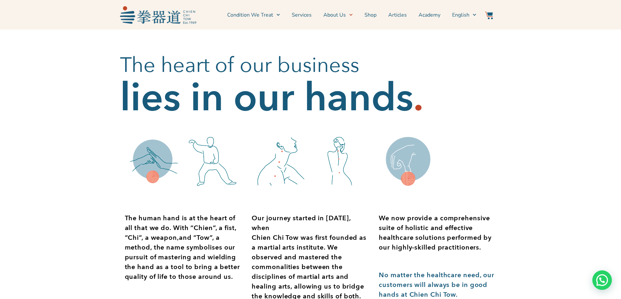  What do you see at coordinates (397, 15) in the screenshot?
I see `a: Articles` at bounding box center [397, 15].